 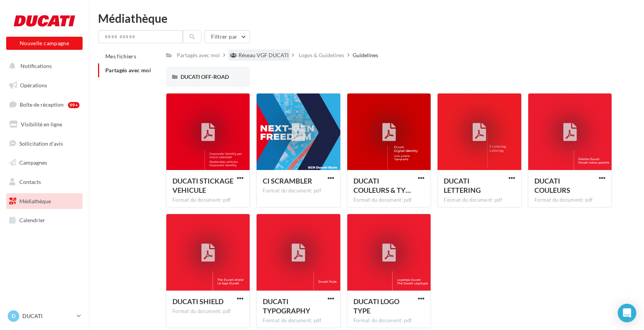 I want to click on a: Visibilité en ligne, so click(x=44, y=125).